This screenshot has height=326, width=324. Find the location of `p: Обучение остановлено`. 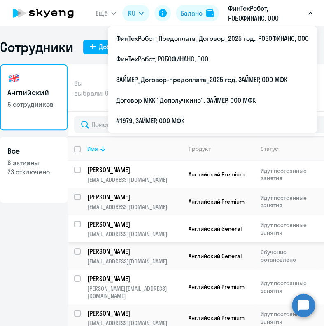

p: Обучение остановлено is located at coordinates (289, 256).